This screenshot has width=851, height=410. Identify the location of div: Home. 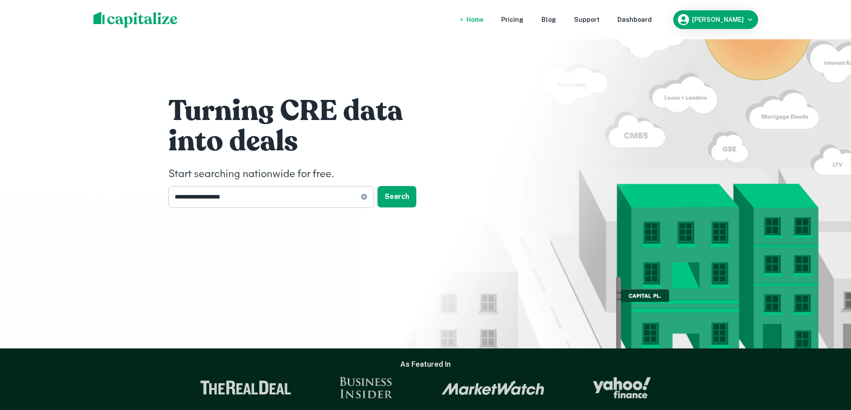
(475, 20).